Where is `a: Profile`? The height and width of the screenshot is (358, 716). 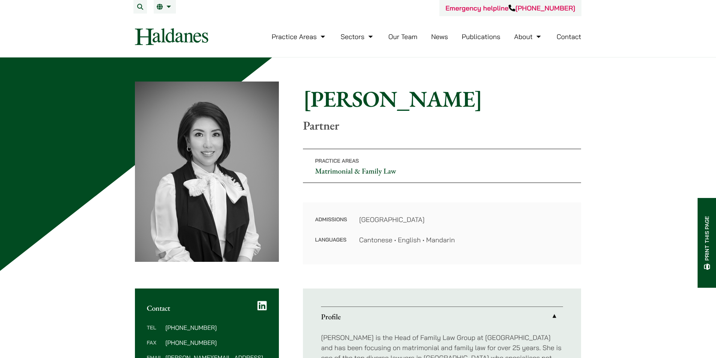
a: Profile is located at coordinates (442, 317).